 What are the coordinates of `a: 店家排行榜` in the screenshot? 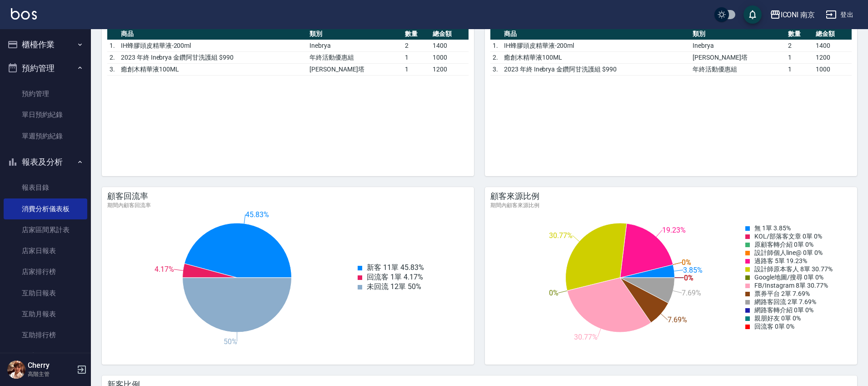 It's located at (45, 271).